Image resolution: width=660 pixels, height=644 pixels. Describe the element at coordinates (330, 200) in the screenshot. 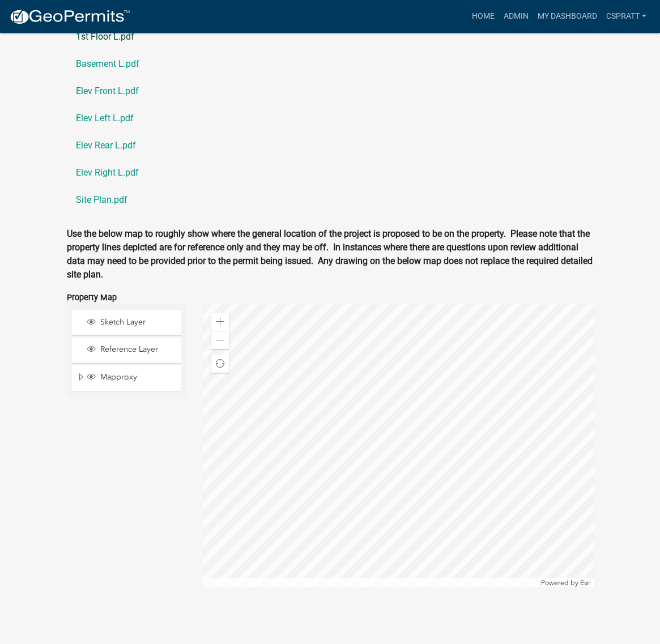

I see `a: Site Plan.pdf` at that location.